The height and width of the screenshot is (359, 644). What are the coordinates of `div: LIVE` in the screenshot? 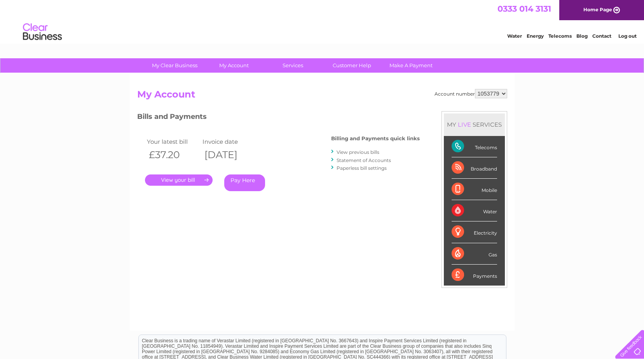 It's located at (464, 124).